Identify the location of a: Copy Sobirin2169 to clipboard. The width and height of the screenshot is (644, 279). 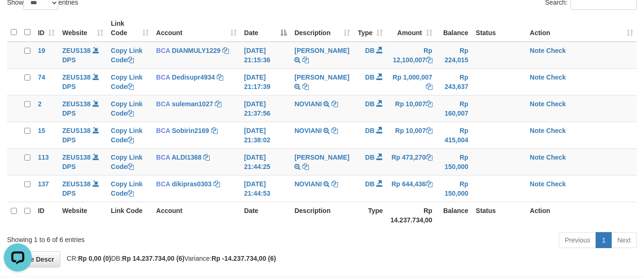
(214, 130).